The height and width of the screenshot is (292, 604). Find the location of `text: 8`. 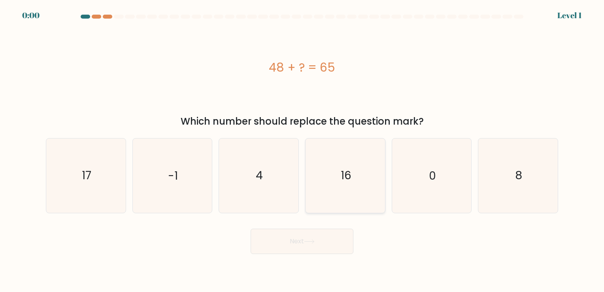

text: 8 is located at coordinates (518, 175).